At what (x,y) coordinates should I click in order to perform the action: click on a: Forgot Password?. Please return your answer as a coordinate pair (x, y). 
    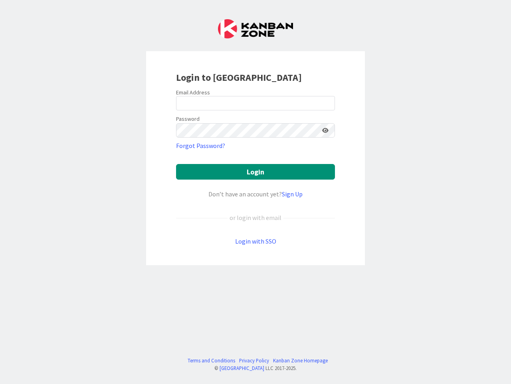
    Looking at the image, I should click on (201, 145).